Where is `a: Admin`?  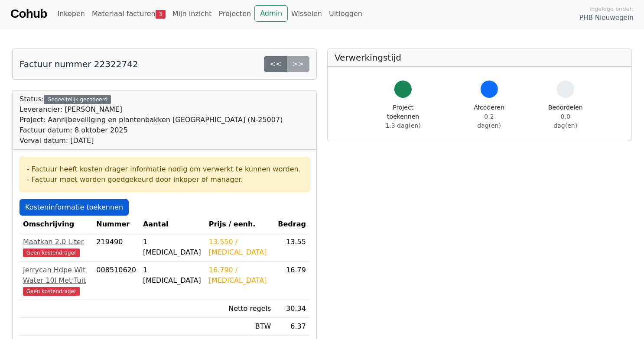
a: Admin is located at coordinates (271, 13).